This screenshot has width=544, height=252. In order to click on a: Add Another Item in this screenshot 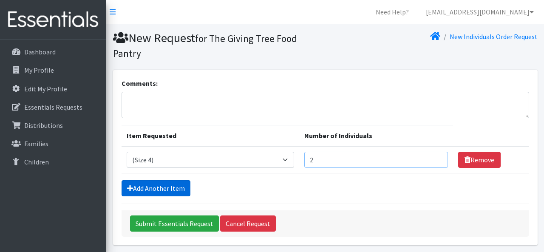, I will do `click(156, 188)`.